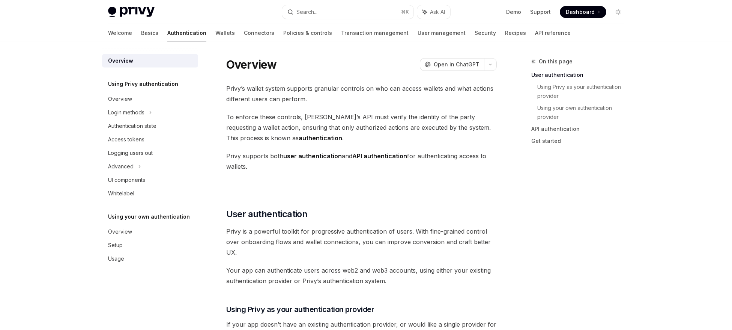 This screenshot has width=732, height=330. Describe the element at coordinates (307, 12) in the screenshot. I see `div: Search...` at that location.